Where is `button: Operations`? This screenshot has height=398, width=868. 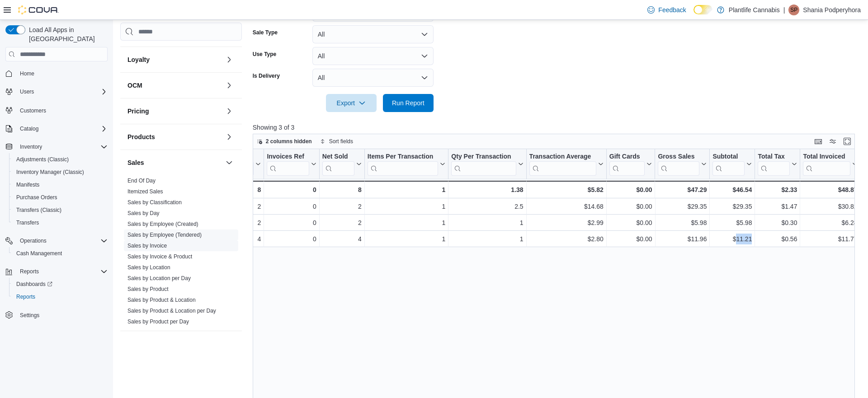 button: Operations is located at coordinates (57, 241).